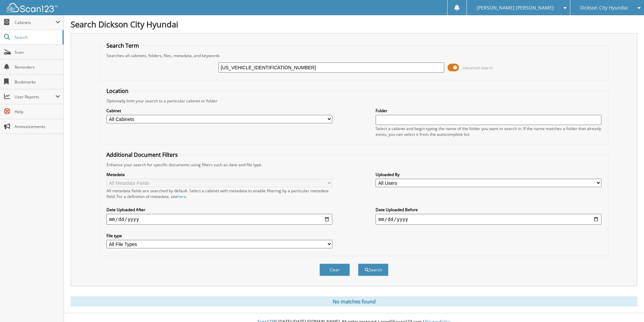 This screenshot has width=644, height=322. What do you see at coordinates (220, 236) in the screenshot?
I see `label: File type` at bounding box center [220, 236].